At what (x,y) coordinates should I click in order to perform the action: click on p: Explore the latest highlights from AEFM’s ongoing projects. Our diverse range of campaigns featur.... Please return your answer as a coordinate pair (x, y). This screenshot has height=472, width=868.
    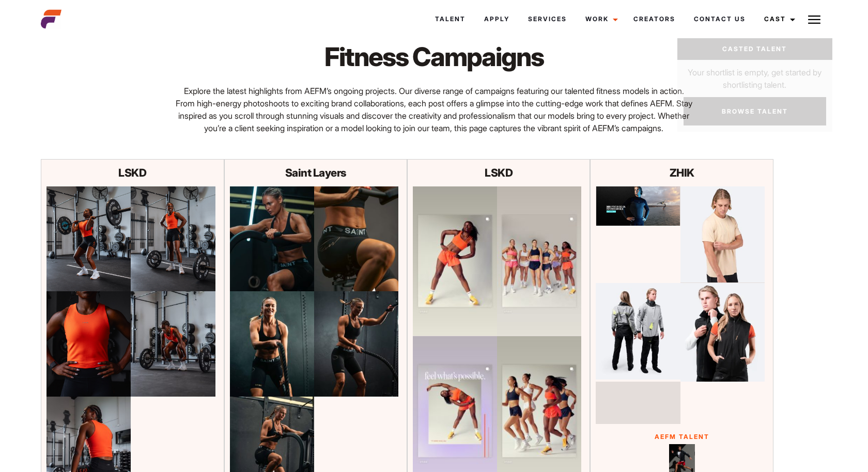
    Looking at the image, I should click on (434, 109).